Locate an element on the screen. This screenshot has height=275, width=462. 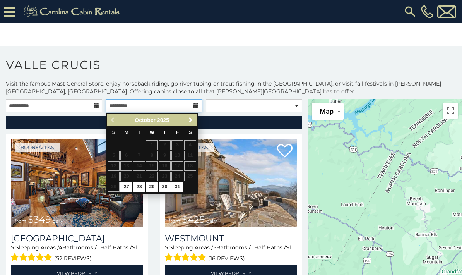
span: Thursday is located at coordinates (165, 132).